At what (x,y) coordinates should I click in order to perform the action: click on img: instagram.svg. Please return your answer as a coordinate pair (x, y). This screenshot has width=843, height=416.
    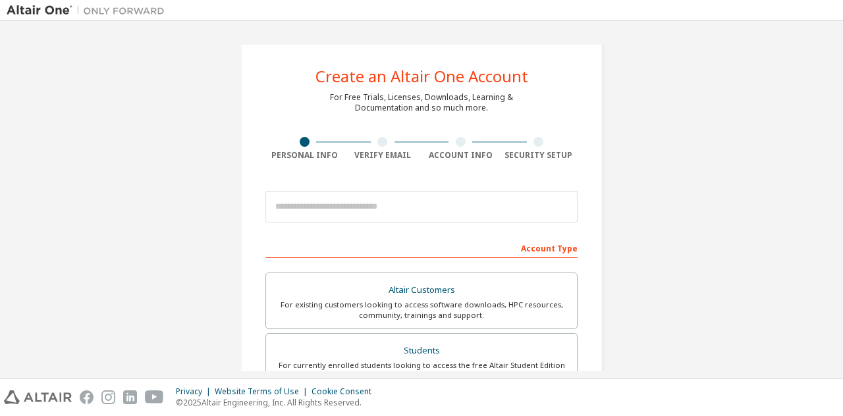
    Looking at the image, I should click on (108, 397).